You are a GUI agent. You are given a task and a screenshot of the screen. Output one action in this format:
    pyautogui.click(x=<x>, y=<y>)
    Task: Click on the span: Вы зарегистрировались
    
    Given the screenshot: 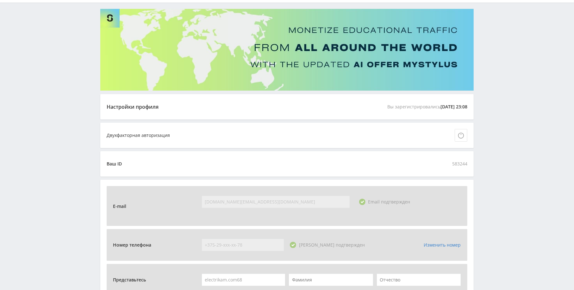 What is the action you would take?
    pyautogui.click(x=428, y=107)
    